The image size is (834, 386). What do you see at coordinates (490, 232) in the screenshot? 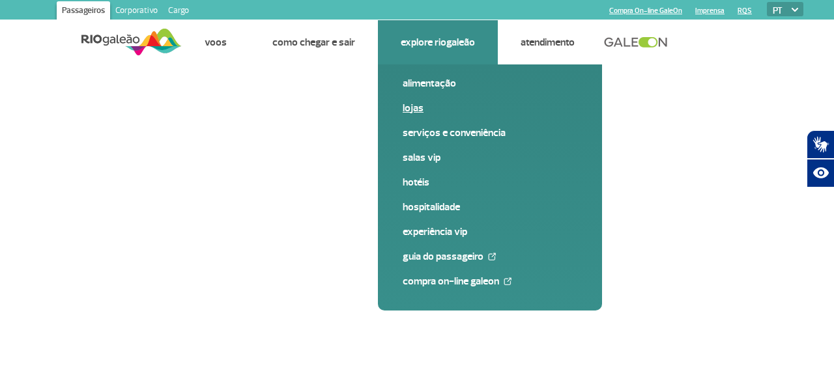
I see `a: Experiência VIP` at bounding box center [490, 232].